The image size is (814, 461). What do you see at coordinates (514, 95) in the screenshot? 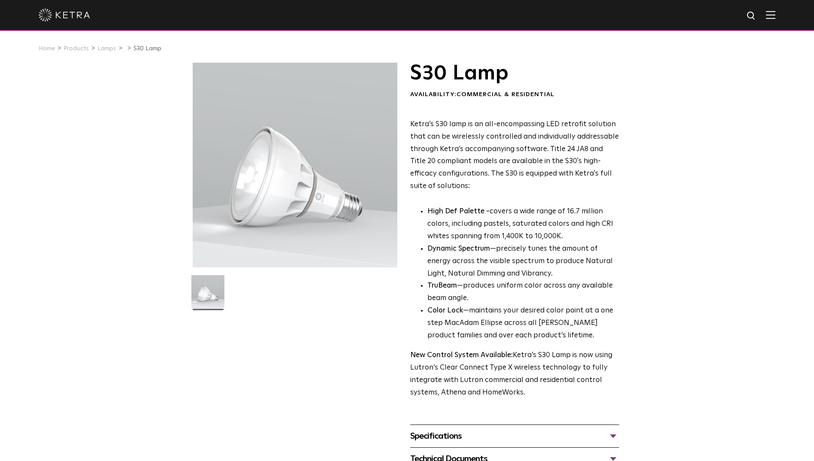
I see `div: Availability:` at bounding box center [514, 95].